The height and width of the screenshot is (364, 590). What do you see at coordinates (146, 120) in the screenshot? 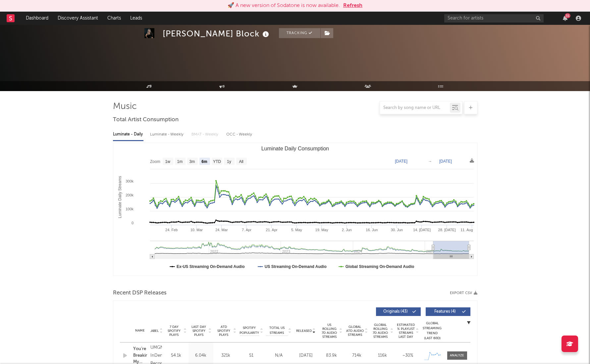
I see `span: Total Artist Consumption` at bounding box center [146, 120].